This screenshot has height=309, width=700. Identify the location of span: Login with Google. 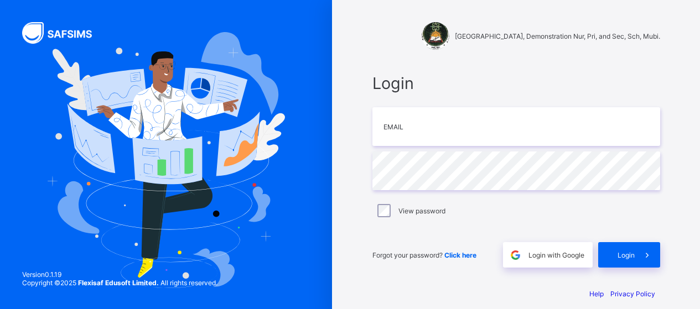
(556, 255).